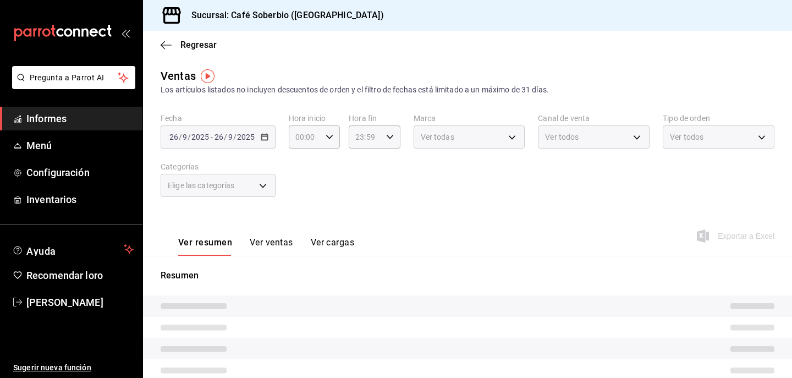  Describe the element at coordinates (355, 90) in the screenshot. I see `font: Los artículos listados no incluyen descuentos de orden y el filtro de fechas está limitado a un m...` at that location.